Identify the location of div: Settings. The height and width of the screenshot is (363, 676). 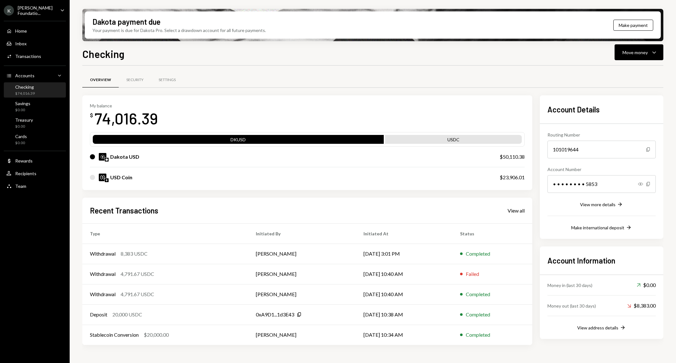
(167, 80).